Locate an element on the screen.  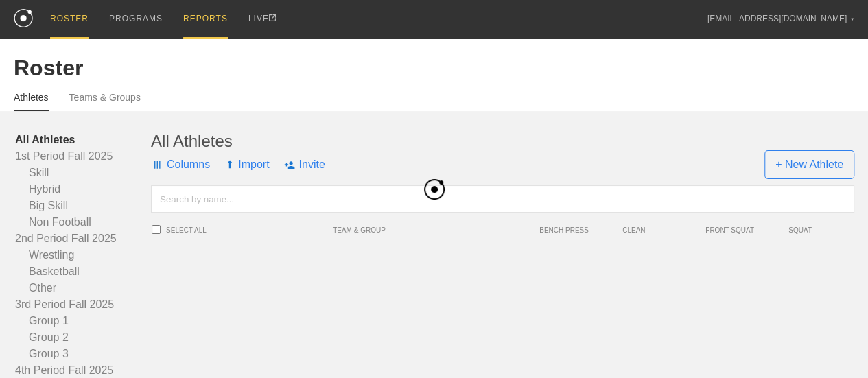
a: Other is located at coordinates (83, 288).